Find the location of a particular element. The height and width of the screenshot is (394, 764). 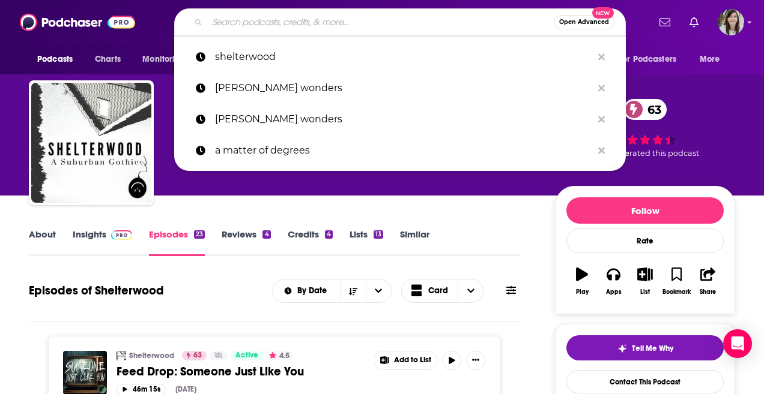

button: Sort Direction is located at coordinates (353, 291).